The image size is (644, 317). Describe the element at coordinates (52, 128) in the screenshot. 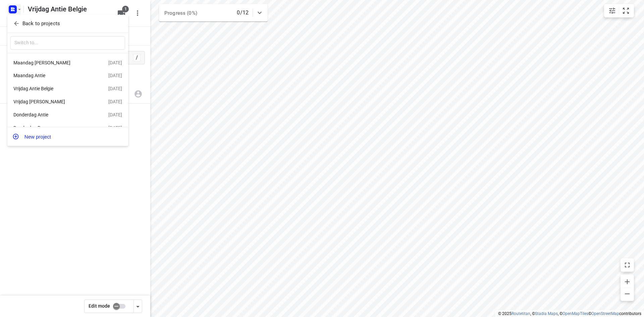

I see `div: Donderdag Barry` at that location.